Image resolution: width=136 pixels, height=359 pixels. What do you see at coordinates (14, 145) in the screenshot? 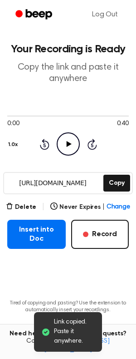
I see `button: 1.0x` at bounding box center [14, 145].